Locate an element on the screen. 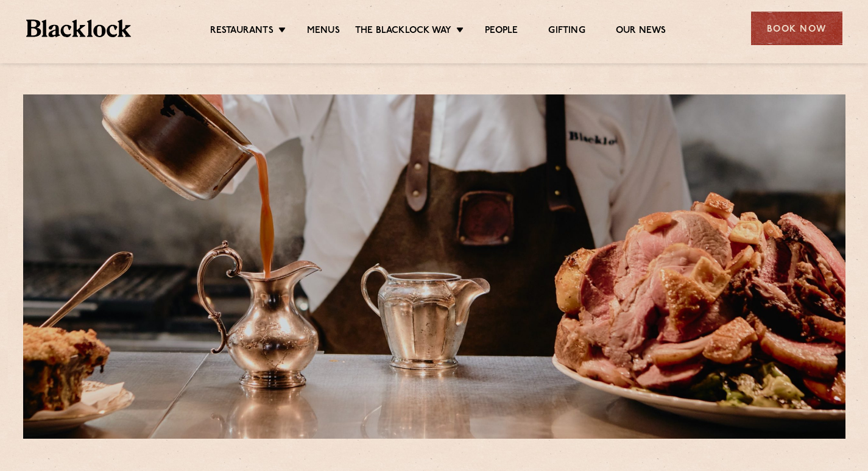 This screenshot has height=471, width=868. a: People is located at coordinates (502, 31).